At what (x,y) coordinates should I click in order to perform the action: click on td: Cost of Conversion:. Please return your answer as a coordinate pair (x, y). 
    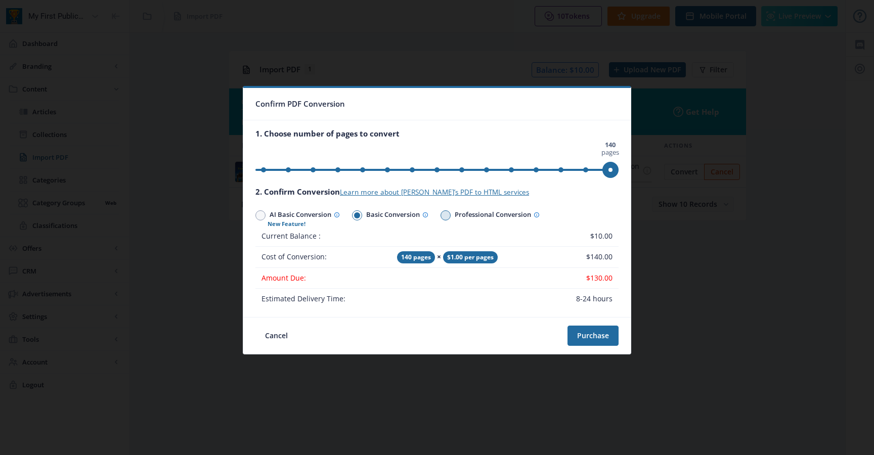
    Looking at the image, I should click on (323, 258).